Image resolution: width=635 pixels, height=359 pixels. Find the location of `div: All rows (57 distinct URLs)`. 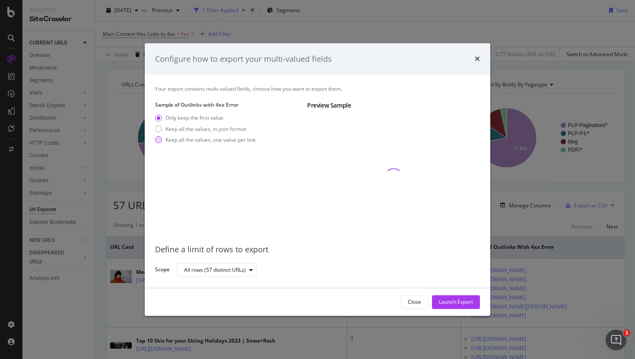

div: All rows (57 distinct URLs) is located at coordinates (215, 270).